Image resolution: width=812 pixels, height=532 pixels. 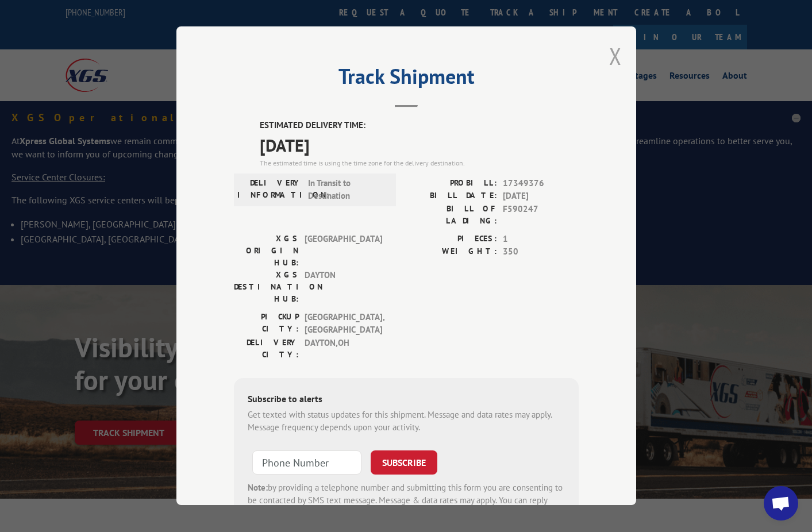 What do you see at coordinates (406, 501) in the screenshot?
I see `div: by providing a telephone number and submitting this form you are consenting to be contacted by SM...` at bounding box center [406, 501].